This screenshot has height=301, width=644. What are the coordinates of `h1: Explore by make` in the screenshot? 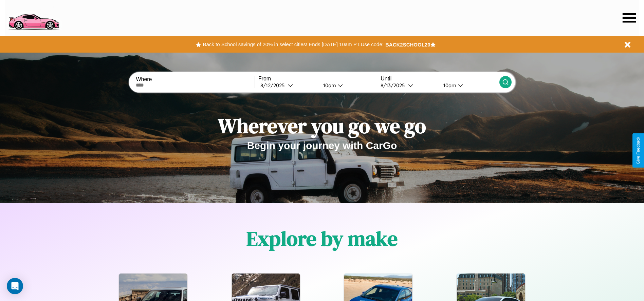 It's located at (322, 239).